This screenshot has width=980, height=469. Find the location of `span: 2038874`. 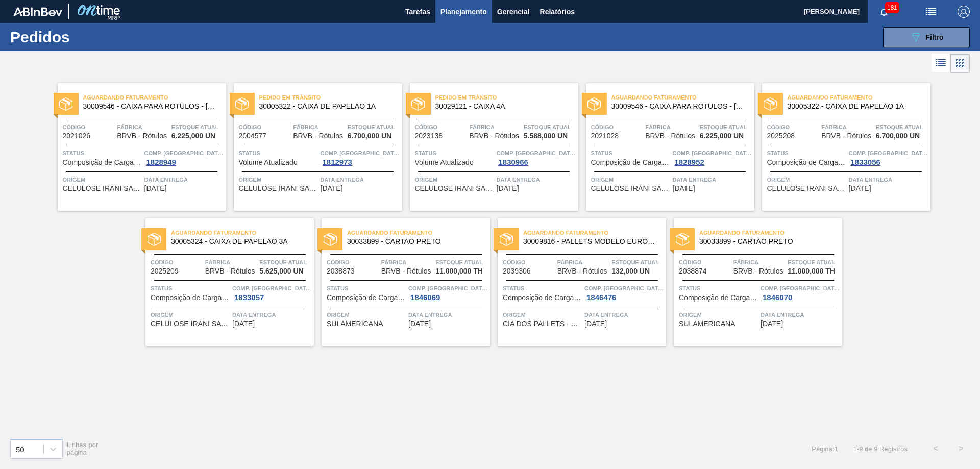

span: 2038874 is located at coordinates (693, 271).